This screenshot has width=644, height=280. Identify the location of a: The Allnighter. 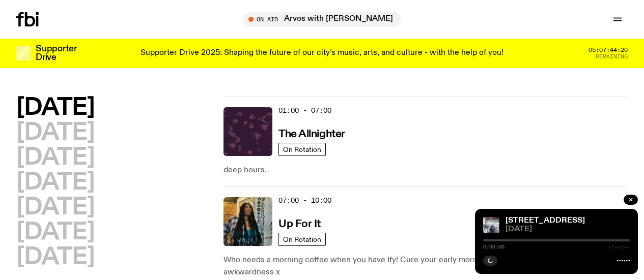
(312, 133).